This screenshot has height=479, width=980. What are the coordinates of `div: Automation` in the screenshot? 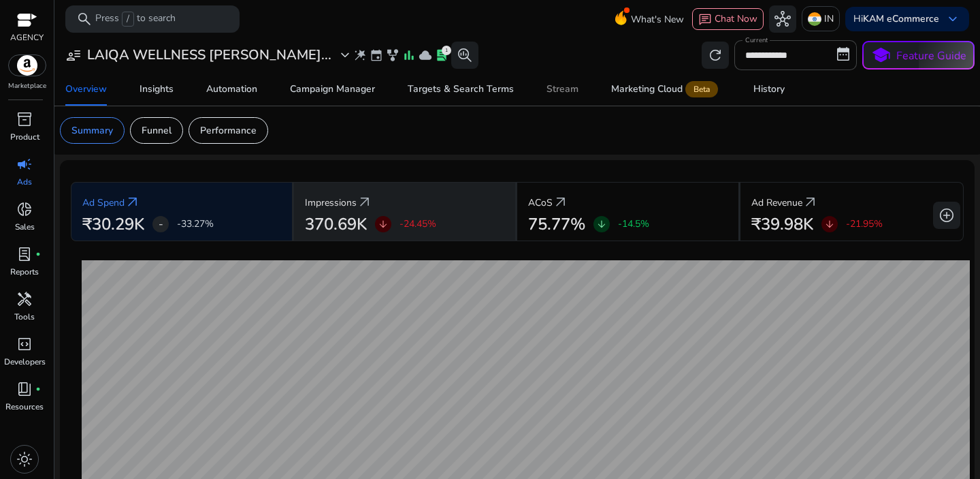 It's located at (232, 89).